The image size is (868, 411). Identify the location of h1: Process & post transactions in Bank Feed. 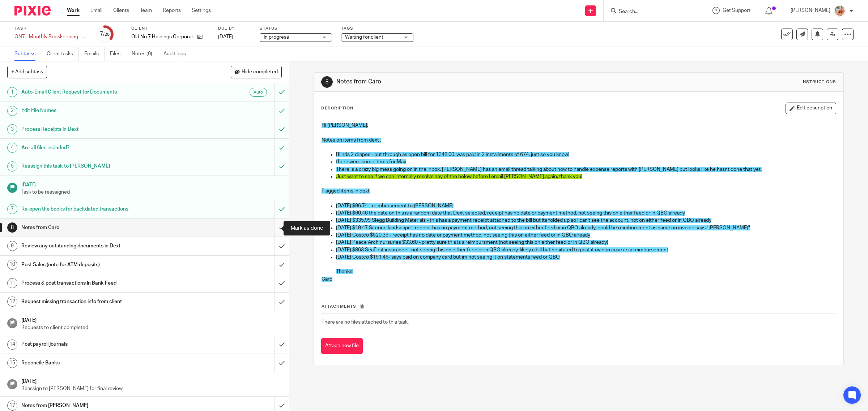
(103, 283).